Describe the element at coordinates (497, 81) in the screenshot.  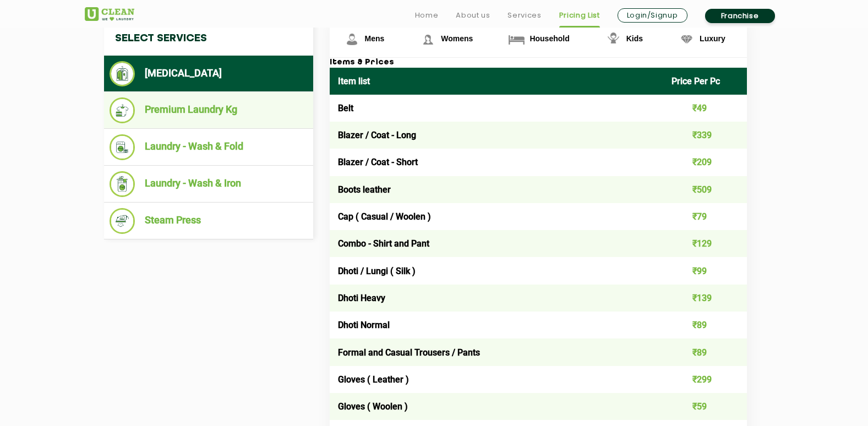
I see `th: Item list` at that location.